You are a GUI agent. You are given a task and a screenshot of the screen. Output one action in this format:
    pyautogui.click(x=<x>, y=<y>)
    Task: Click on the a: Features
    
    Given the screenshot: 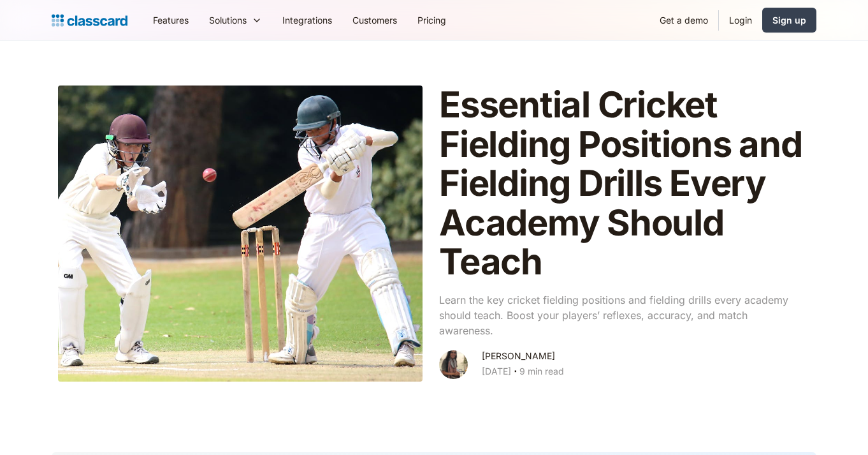 What is the action you would take?
    pyautogui.click(x=171, y=20)
    